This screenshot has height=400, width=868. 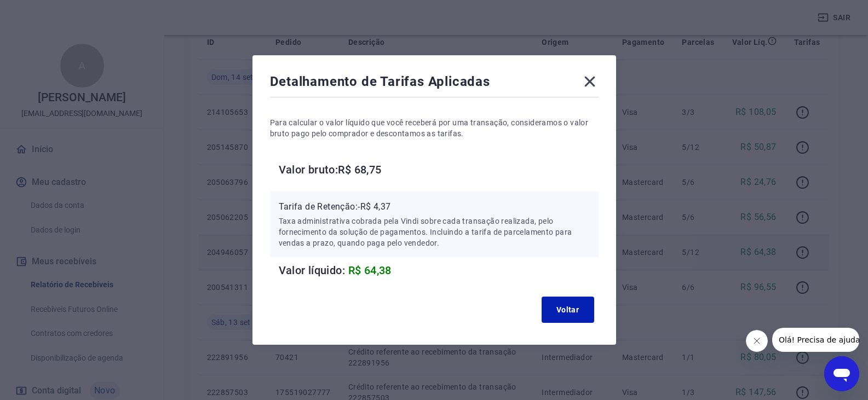 I want to click on div: Detalhamento de Tarifas Aplicadas, so click(x=434, y=84).